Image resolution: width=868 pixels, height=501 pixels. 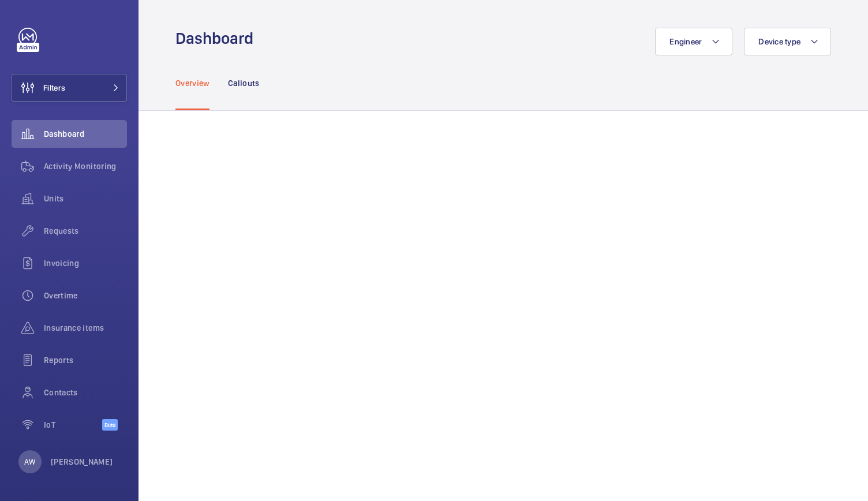 I want to click on button: Device type, so click(x=787, y=42).